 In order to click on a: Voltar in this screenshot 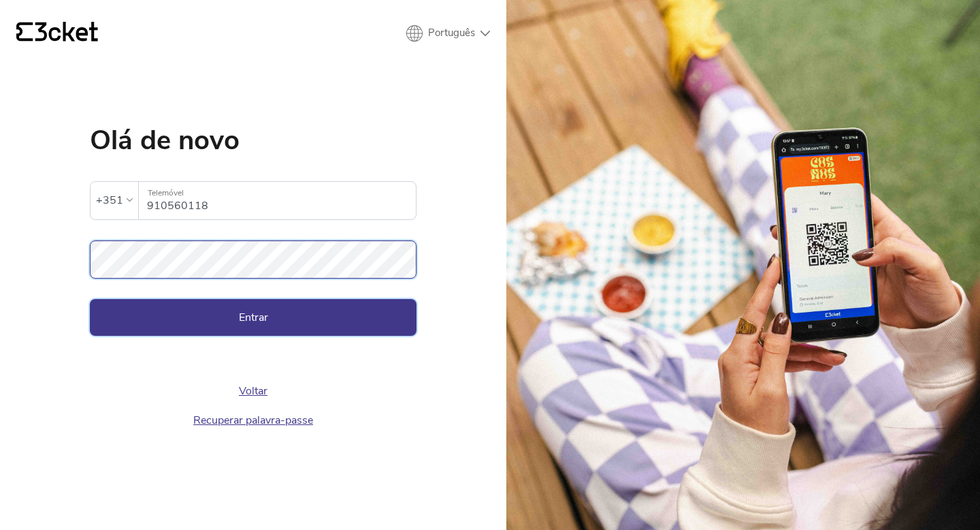, I will do `click(253, 391)`.